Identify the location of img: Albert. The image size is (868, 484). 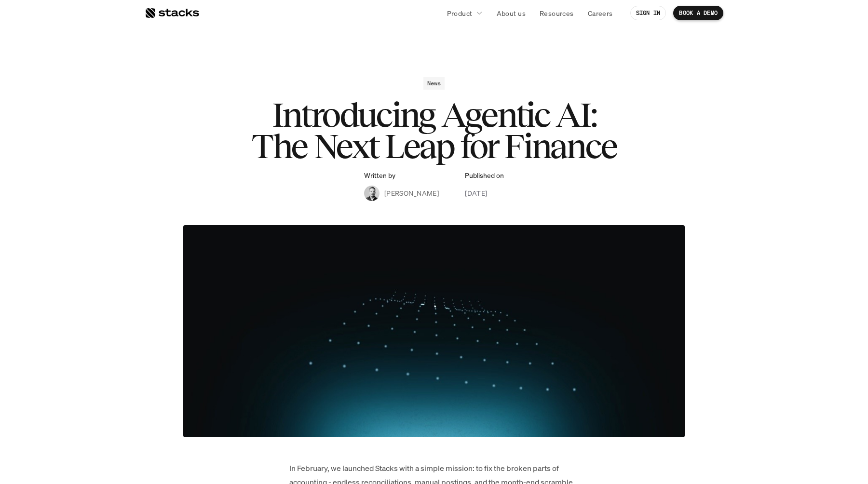
(371, 194).